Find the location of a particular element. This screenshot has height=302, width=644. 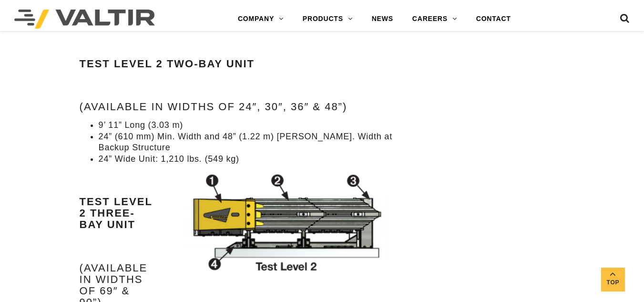

a: Top is located at coordinates (613, 280).